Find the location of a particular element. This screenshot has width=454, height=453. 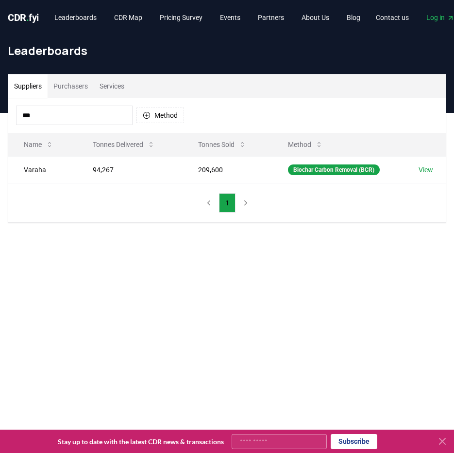

td: 94,267 is located at coordinates (130, 169).